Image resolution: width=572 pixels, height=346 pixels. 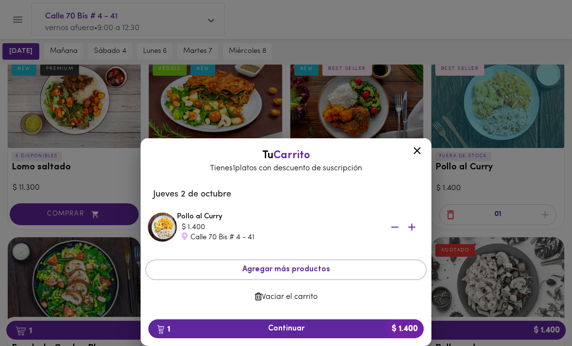 What do you see at coordinates (279, 227) in the screenshot?
I see `div: $ 1.400` at bounding box center [279, 227].